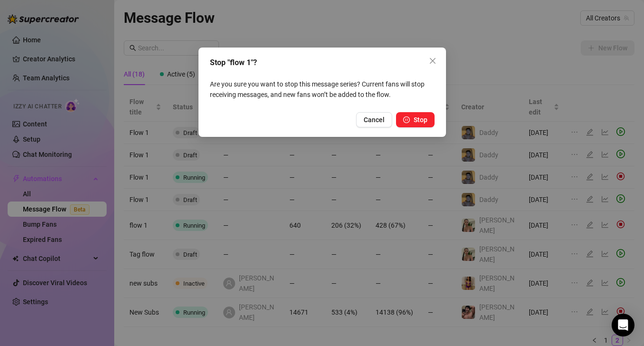 Image resolution: width=644 pixels, height=346 pixels. I want to click on div: Stop "flow 1"?, so click(322, 63).